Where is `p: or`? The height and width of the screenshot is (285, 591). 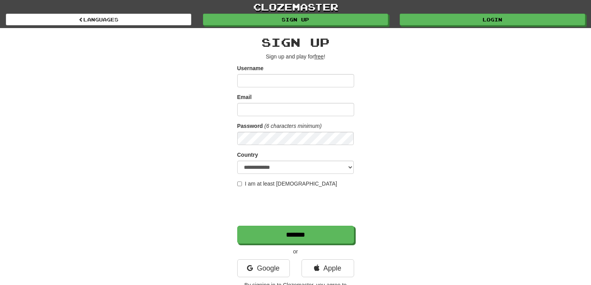 p: or is located at coordinates (296, 251).